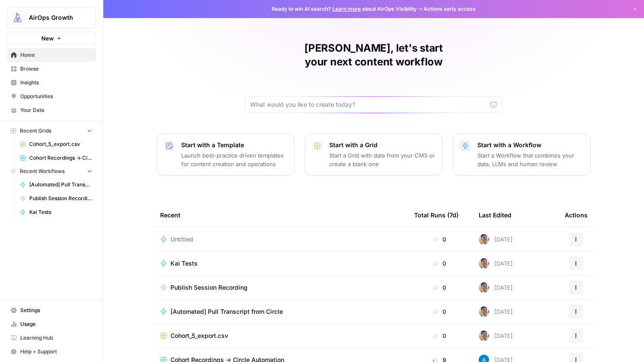  Describe the element at coordinates (382, 160) in the screenshot. I see `p: Start a Grid with data from your CMS or create a blank one` at that location.